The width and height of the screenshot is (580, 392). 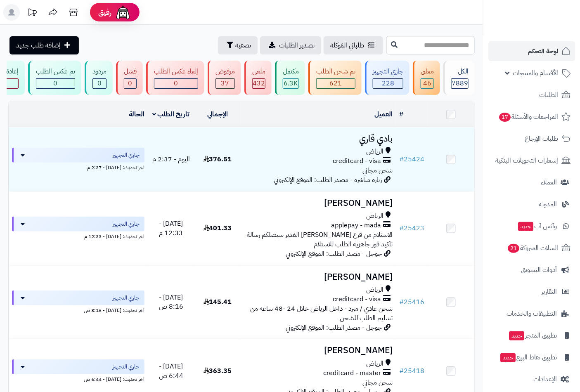 What do you see at coordinates (548, 20) in the screenshot?
I see `img: logo-2.png` at bounding box center [548, 20].